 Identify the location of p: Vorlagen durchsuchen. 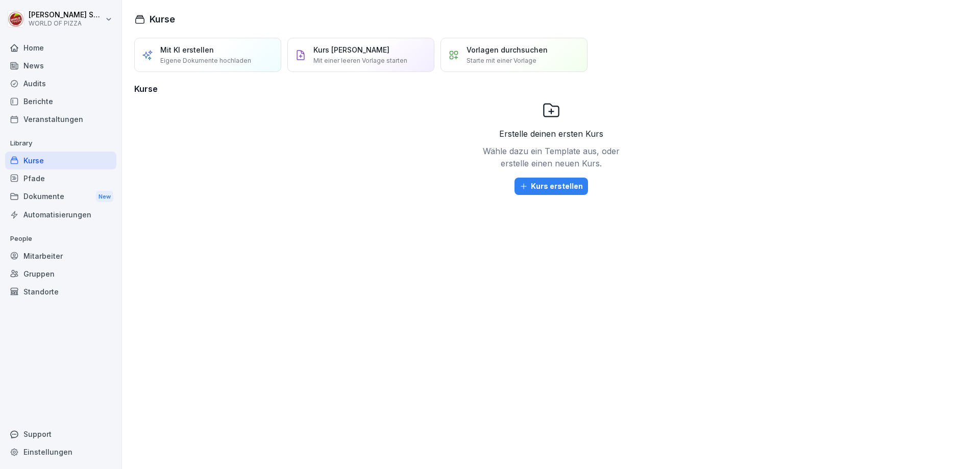
(507, 49).